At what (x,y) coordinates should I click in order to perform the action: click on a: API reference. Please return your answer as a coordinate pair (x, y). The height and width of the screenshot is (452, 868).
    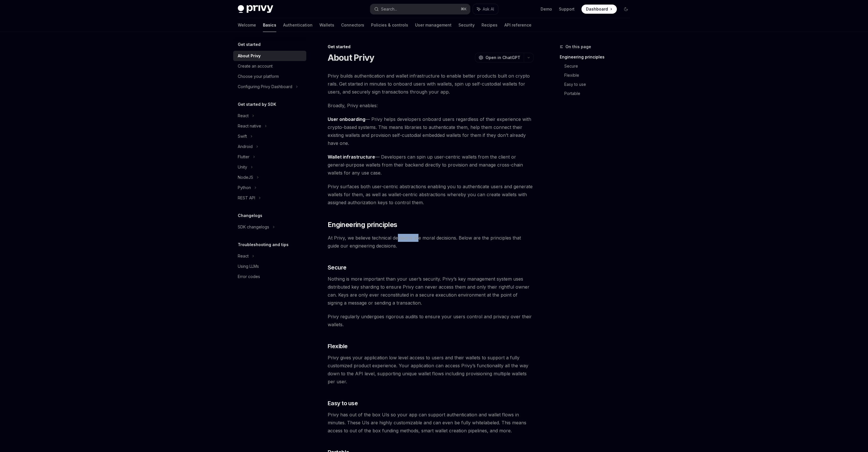
    Looking at the image, I should click on (518, 25).